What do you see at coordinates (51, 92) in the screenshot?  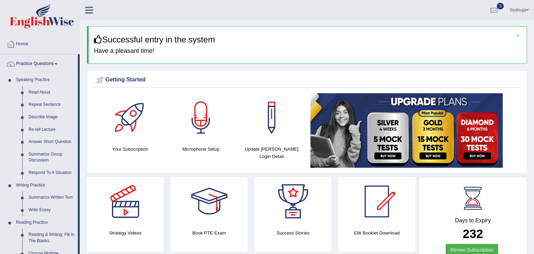 I see `a: Read Aloud` at bounding box center [51, 92].